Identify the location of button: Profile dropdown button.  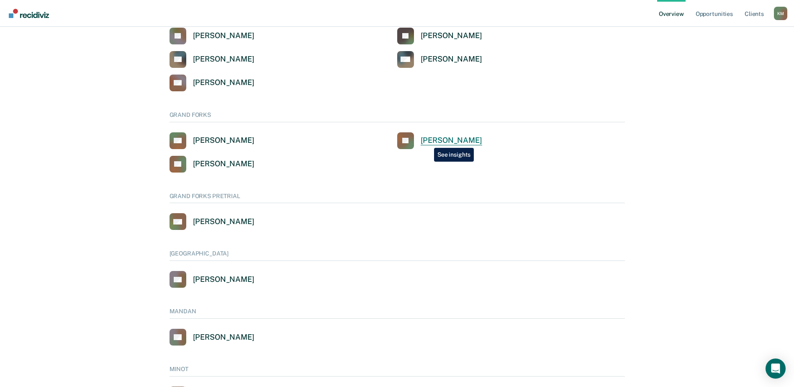
(780, 13).